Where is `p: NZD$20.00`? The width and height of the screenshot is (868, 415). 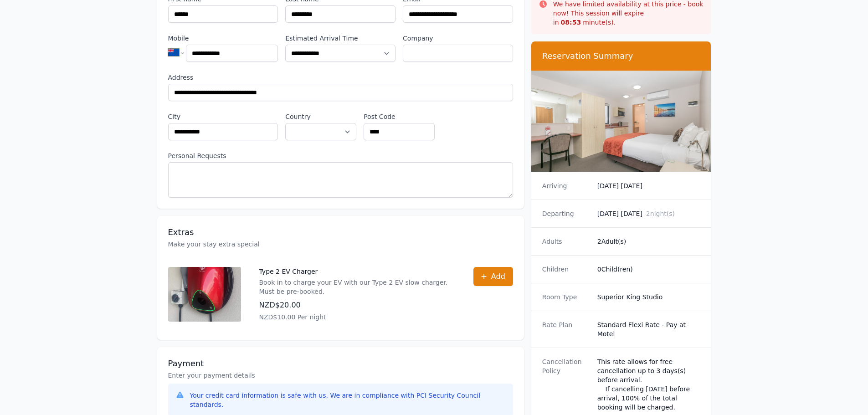 p: NZD$20.00 is located at coordinates (357, 305).